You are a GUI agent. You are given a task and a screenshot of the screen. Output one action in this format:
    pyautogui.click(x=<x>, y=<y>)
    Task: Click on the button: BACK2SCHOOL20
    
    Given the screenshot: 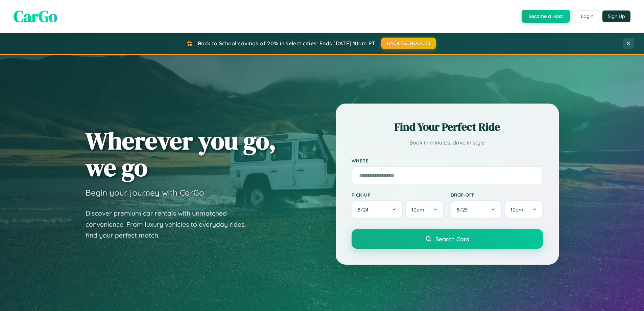 What is the action you would take?
    pyautogui.click(x=408, y=44)
    